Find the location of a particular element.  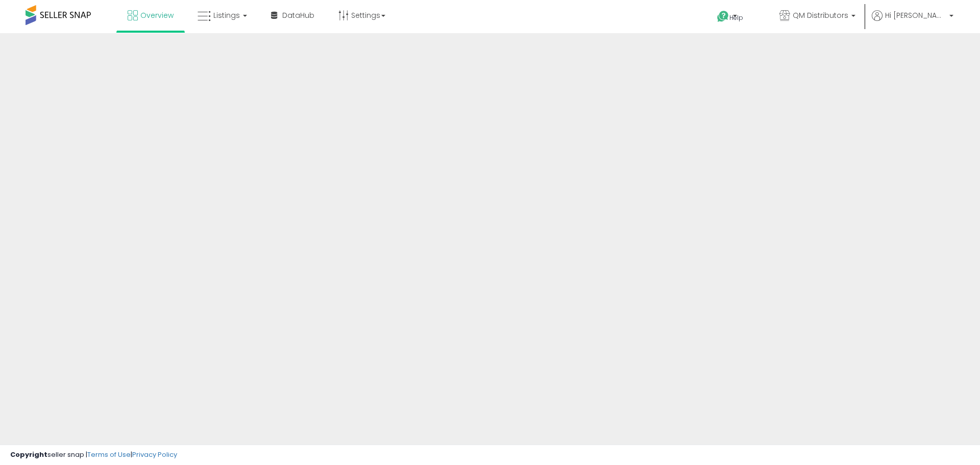

span: Listings is located at coordinates (226, 15).